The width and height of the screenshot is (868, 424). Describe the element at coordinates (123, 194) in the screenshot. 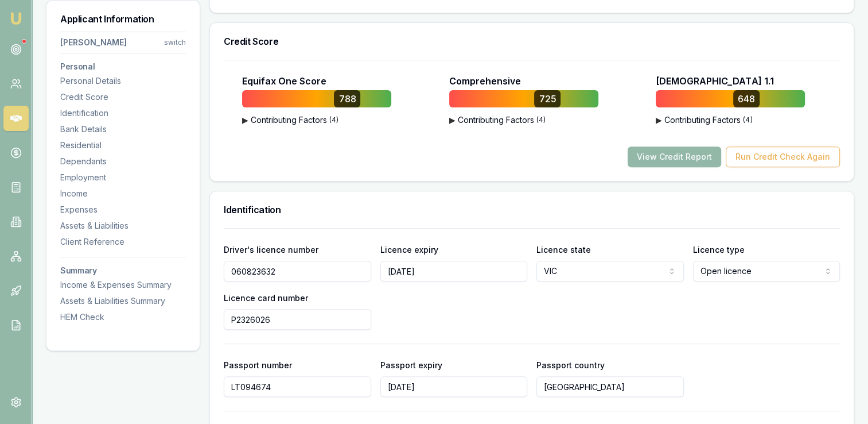

I see `div: Income` at that location.